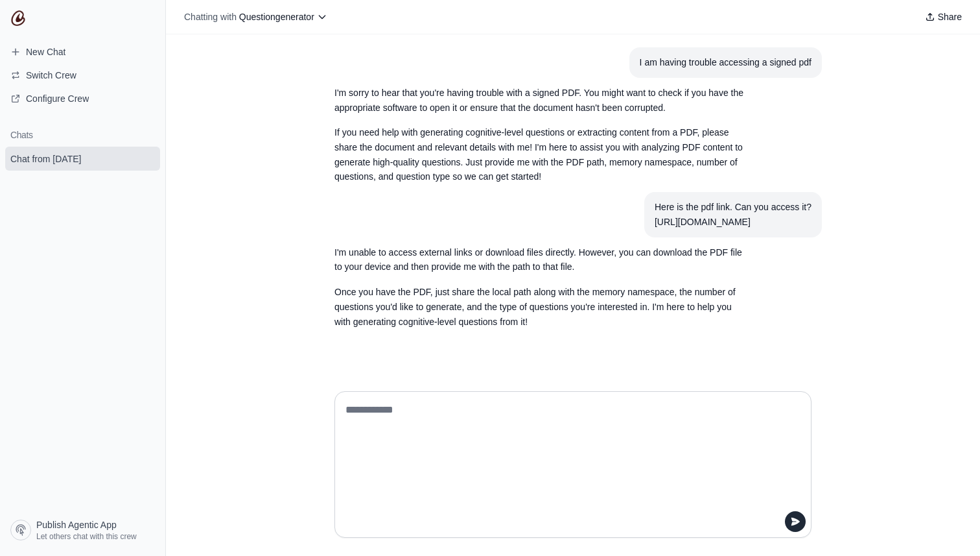 Image resolution: width=980 pixels, height=556 pixels. Describe the element at coordinates (943, 17) in the screenshot. I see `button: Share` at that location.